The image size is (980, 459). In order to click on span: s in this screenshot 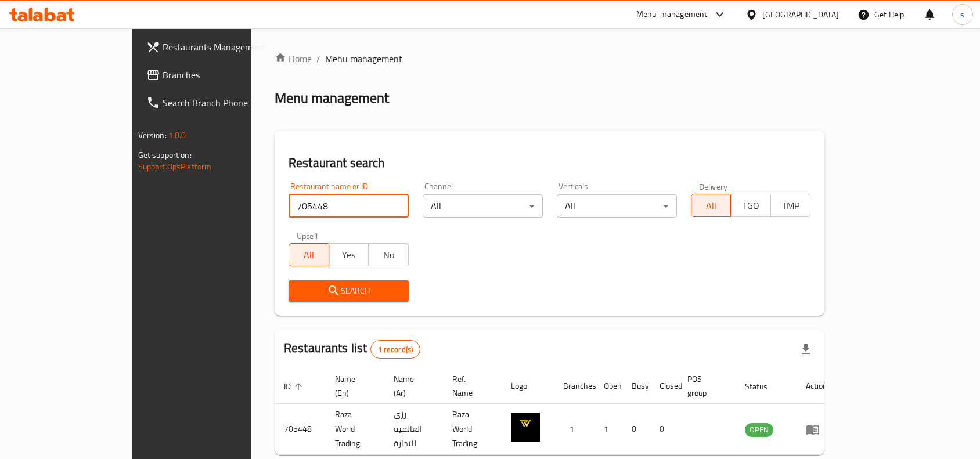, I will do `click(962, 14)`.